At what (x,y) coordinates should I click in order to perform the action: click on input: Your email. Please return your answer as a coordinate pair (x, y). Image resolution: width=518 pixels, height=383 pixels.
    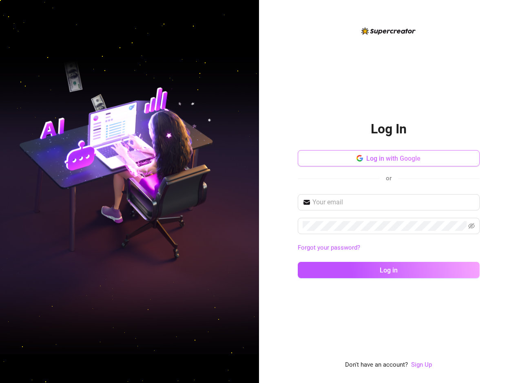
    Looking at the image, I should click on (394, 202).